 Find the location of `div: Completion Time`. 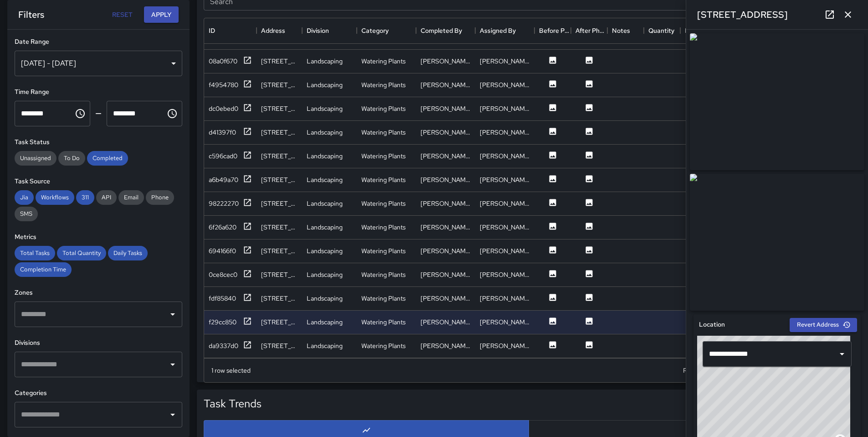

div: Completion Time is located at coordinates (43, 270).